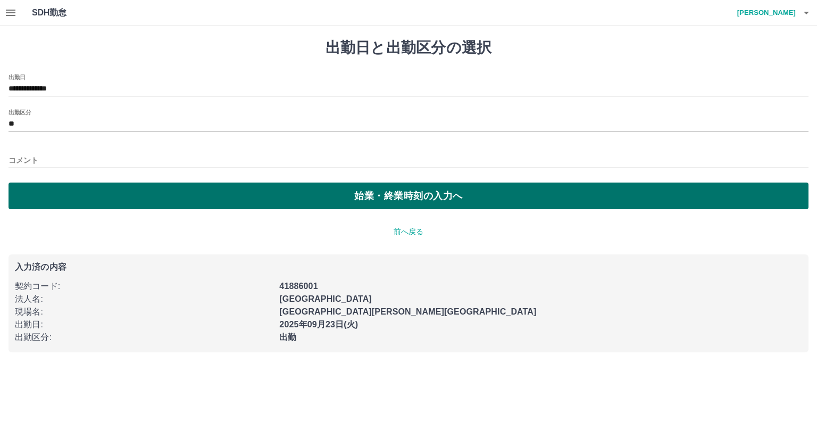  I want to click on p: 前へ戻る, so click(408, 231).